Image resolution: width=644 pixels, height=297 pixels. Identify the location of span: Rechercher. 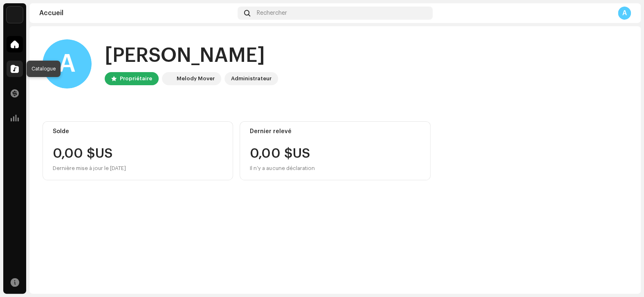
(272, 13).